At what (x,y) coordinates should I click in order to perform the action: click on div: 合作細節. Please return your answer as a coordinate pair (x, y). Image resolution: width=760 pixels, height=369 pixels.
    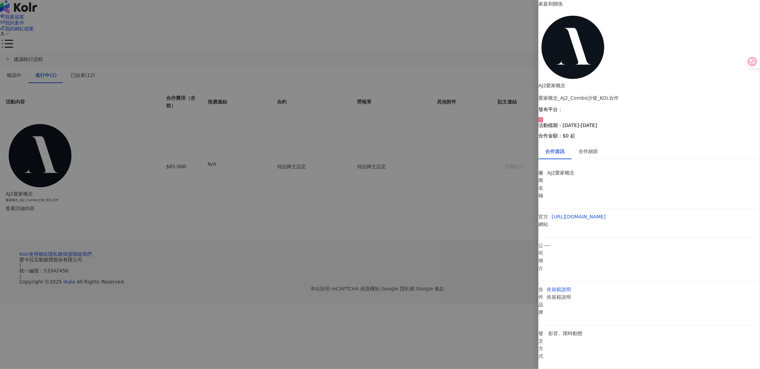
    Looking at the image, I should click on (588, 151).